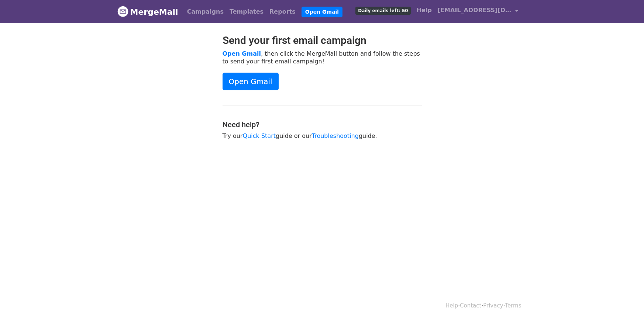 This screenshot has width=644, height=320. Describe the element at coordinates (322, 58) in the screenshot. I see `p: , then click the MergeMail button and follow the steps to send your first email campaign!` at that location.